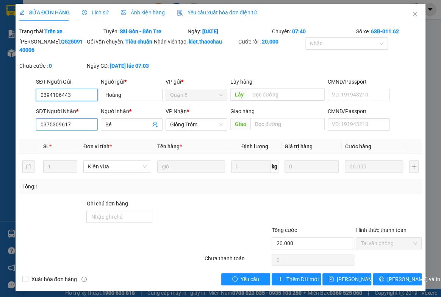 The image size is (441, 297). Describe the element at coordinates (52, 66) in the screenshot. I see `div: Chưa cước :` at that location.